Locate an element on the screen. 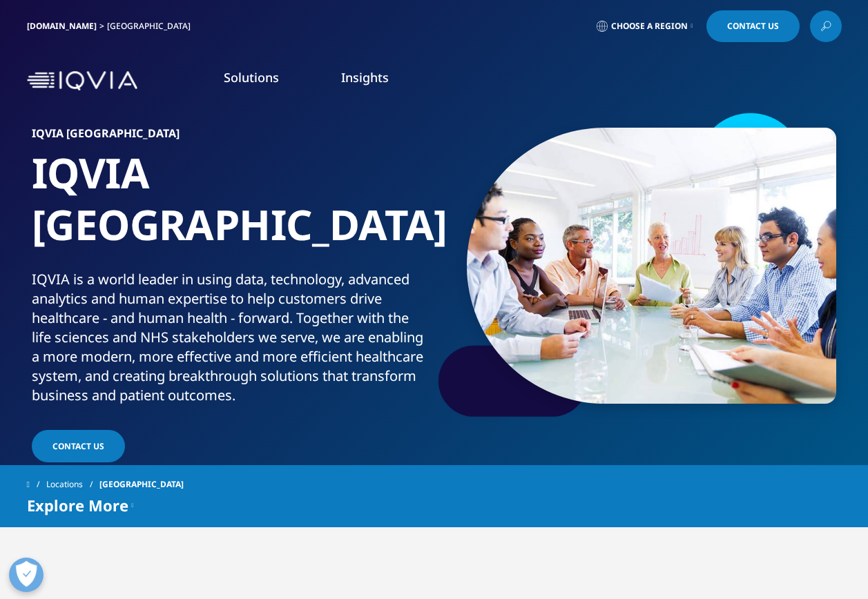  img: IQVIA Healthcare Information Technology and Pharma Clinical Research Company is located at coordinates (82, 81).